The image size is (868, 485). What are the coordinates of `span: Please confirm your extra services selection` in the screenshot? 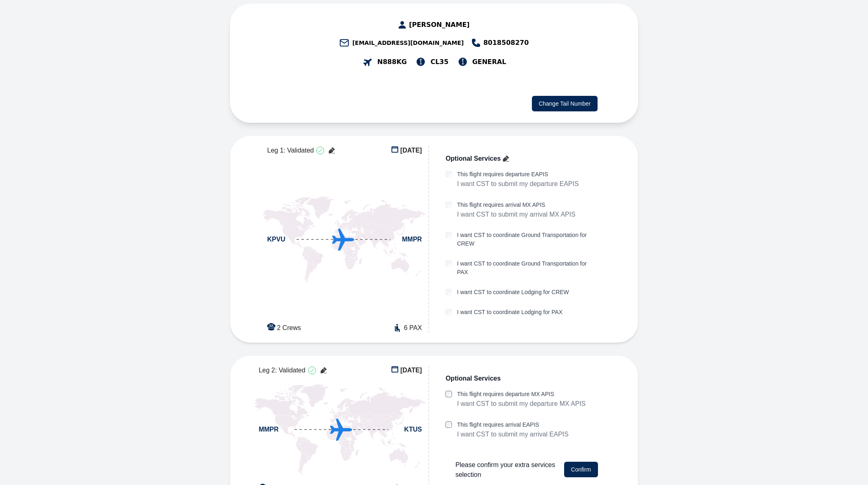 It's located at (506, 470).